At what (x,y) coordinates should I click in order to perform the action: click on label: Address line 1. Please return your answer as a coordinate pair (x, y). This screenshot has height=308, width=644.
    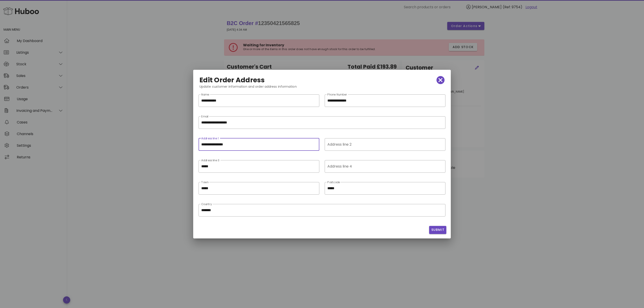
    Looking at the image, I should click on (210, 138).